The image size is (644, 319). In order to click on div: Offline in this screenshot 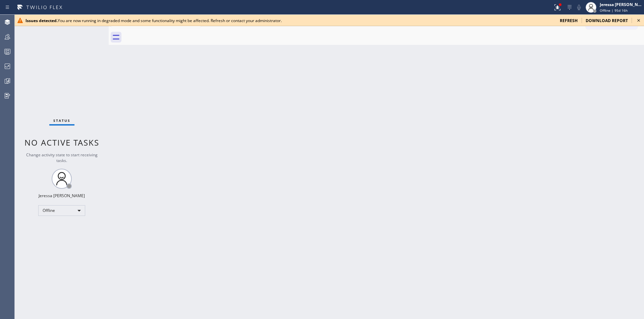, I will do `click(62, 211)`.